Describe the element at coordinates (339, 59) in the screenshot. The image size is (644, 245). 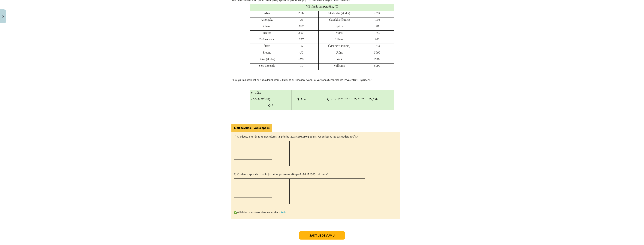
I see `span: Varš` at that location.